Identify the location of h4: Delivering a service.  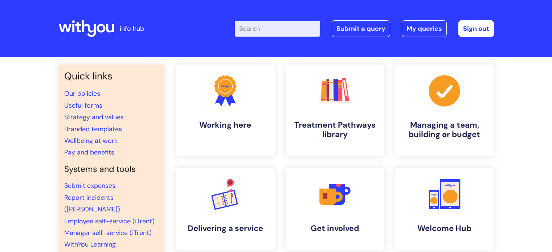
(225, 229).